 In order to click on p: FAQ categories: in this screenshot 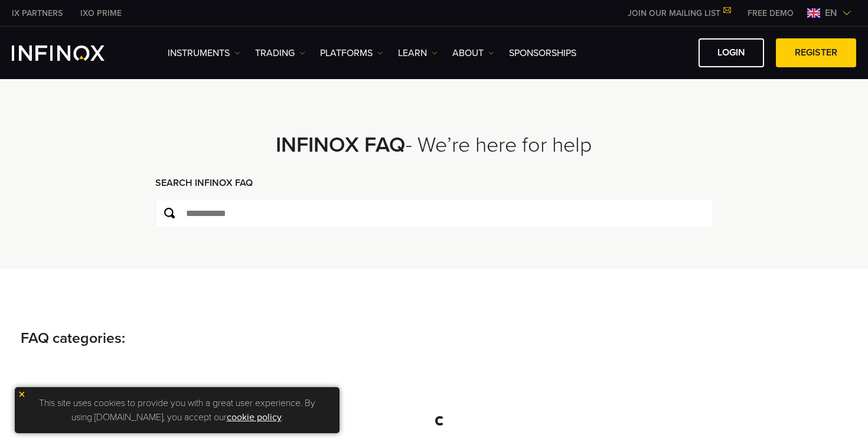, I will do `click(434, 339)`.